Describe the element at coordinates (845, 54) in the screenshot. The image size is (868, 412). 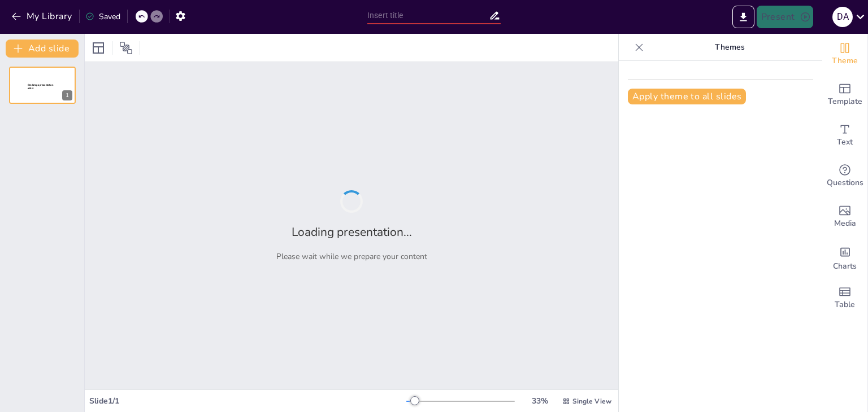
I see `div: Change the overall theme` at that location.